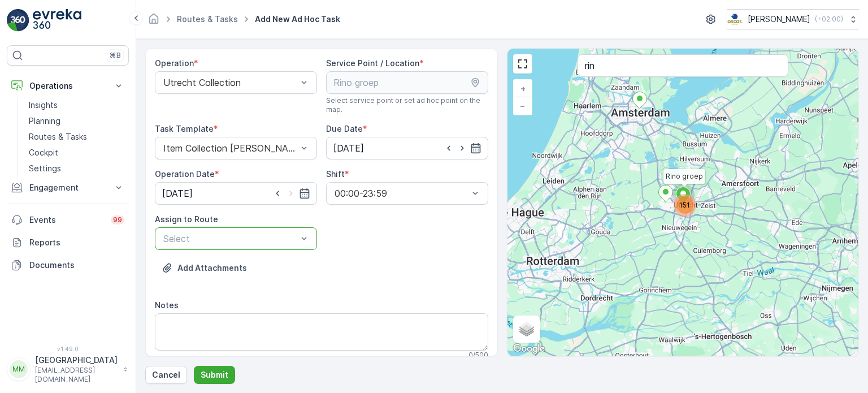 This screenshot has width=868, height=393. Describe the element at coordinates (18, 21) in the screenshot. I see `img: logo` at that location.